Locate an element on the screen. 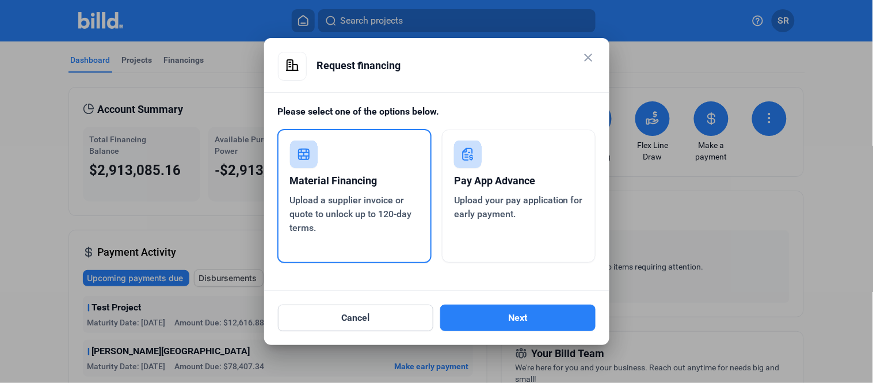  div: Pay App Advance is located at coordinates (519, 181).